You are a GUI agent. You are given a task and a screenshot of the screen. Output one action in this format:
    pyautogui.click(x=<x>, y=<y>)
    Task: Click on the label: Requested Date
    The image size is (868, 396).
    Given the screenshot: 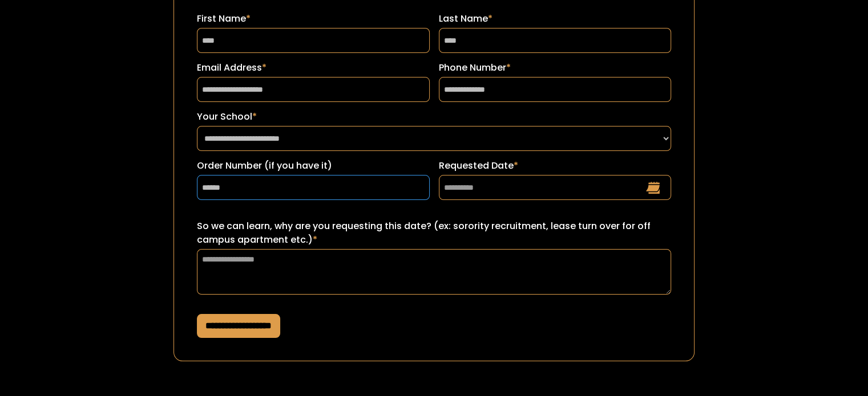 What is the action you would take?
    pyautogui.click(x=555, y=166)
    